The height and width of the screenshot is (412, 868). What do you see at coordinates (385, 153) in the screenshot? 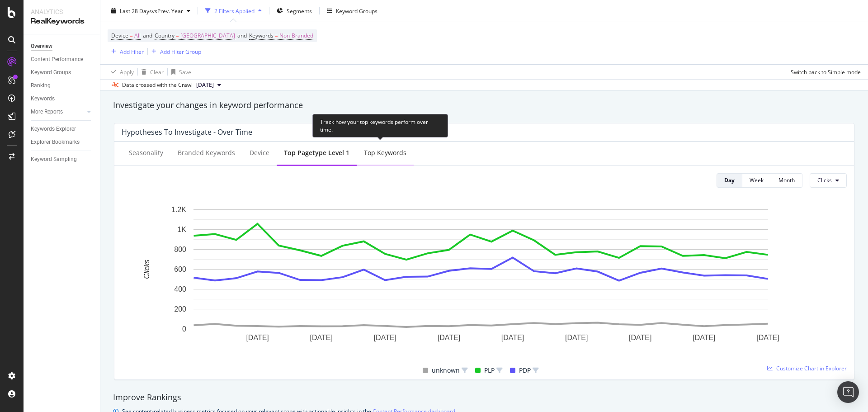
I see `div: Top Keywords` at bounding box center [385, 153].